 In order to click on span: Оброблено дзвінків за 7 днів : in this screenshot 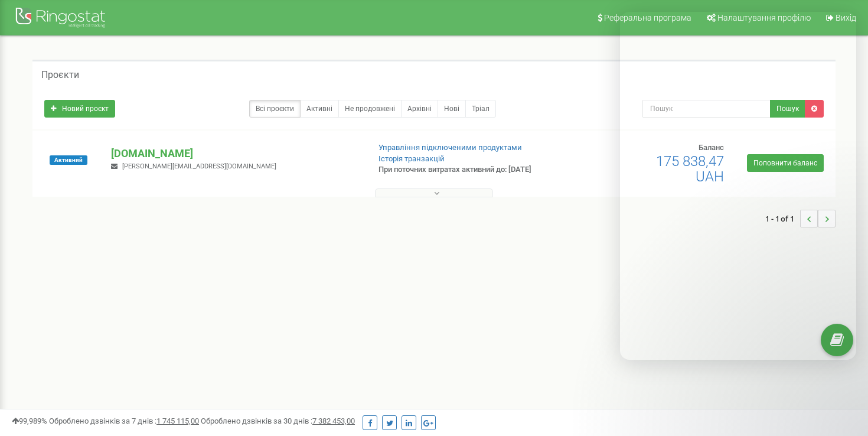, I will do `click(124, 421)`.